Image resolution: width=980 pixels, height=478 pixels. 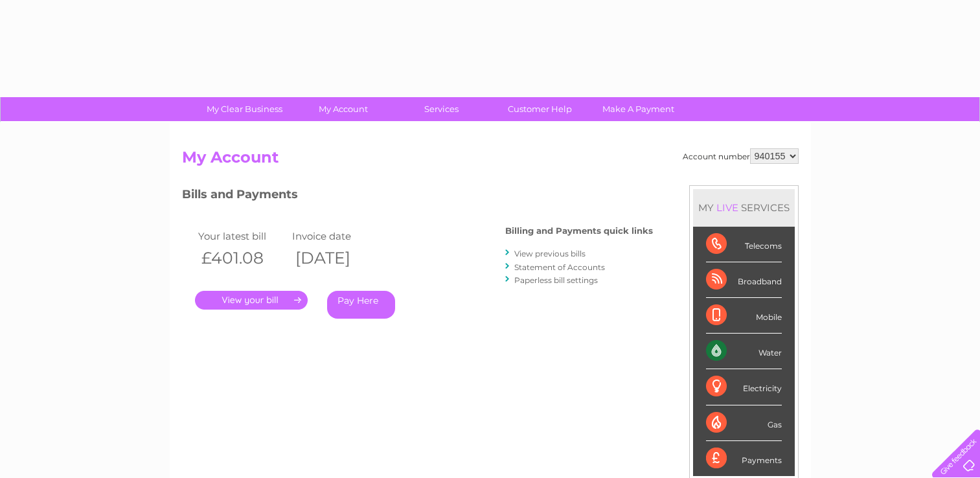 What do you see at coordinates (579, 231) in the screenshot?
I see `h4: Billing and Payments quick links` at bounding box center [579, 231].